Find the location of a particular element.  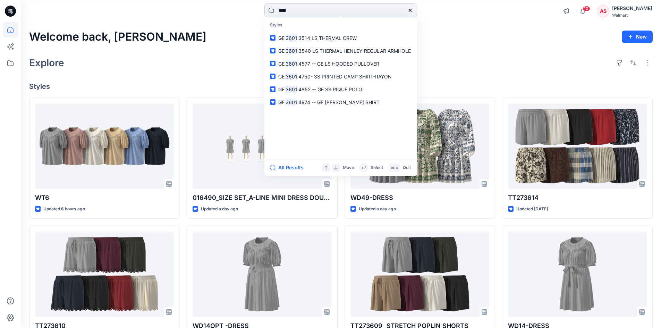

span: 4852 -- GE SS PIQUE POLO is located at coordinates (330, 89).